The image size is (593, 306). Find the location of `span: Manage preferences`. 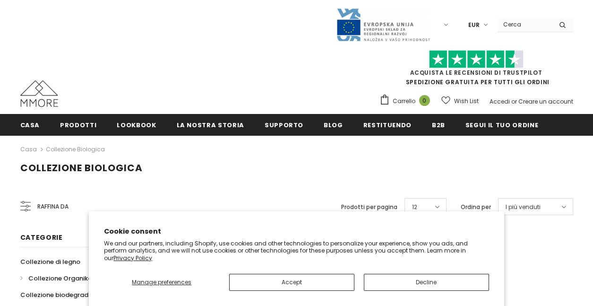

span: Manage preferences is located at coordinates (162, 282).